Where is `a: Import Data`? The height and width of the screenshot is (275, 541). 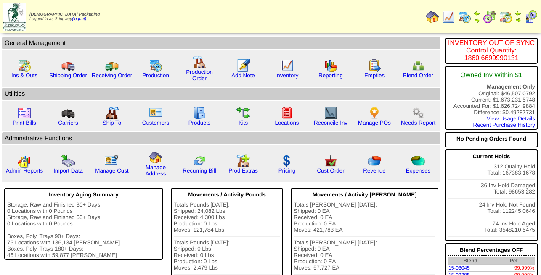 a: Import Data is located at coordinates (68, 171).